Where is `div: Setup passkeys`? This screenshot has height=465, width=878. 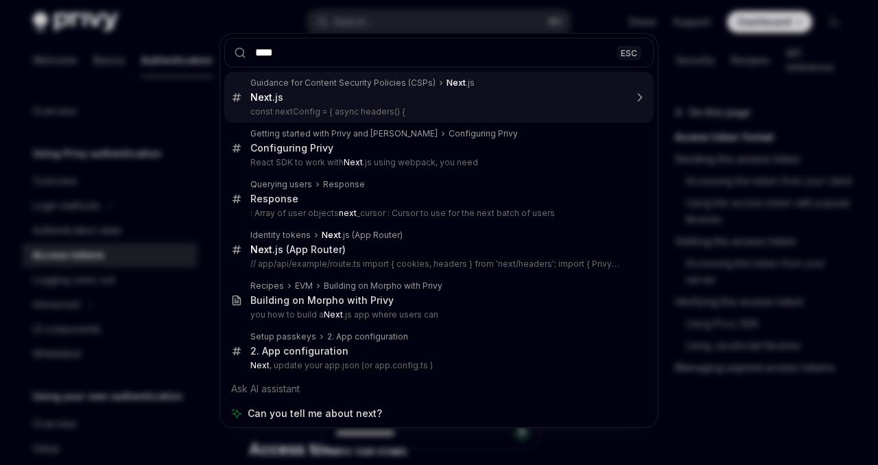 div: Setup passkeys is located at coordinates (283, 337).